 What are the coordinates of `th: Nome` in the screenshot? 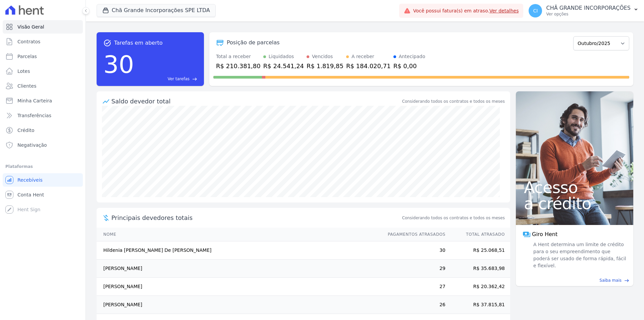 It's located at (239, 235).